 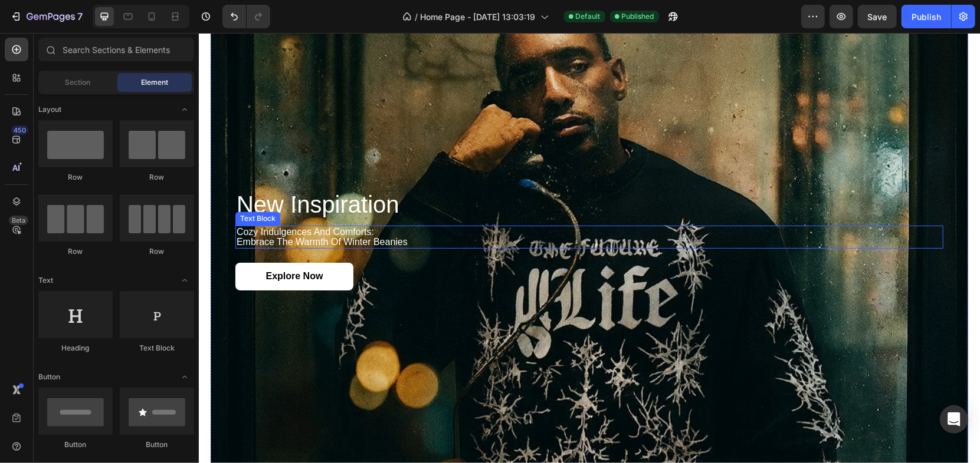 What do you see at coordinates (45, 281) in the screenshot?
I see `span: Text` at bounding box center [45, 281].